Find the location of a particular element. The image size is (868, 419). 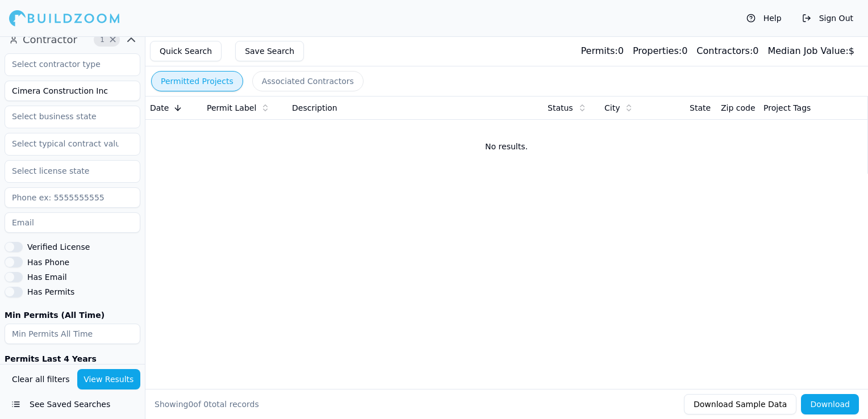

input: Select business state is located at coordinates (65, 117).